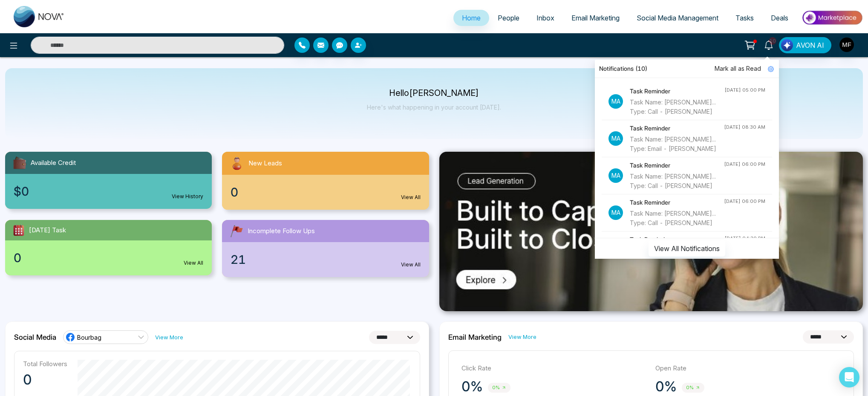 The image size is (868, 396). What do you see at coordinates (677, 18) in the screenshot?
I see `span: Social Media Management` at bounding box center [677, 18].